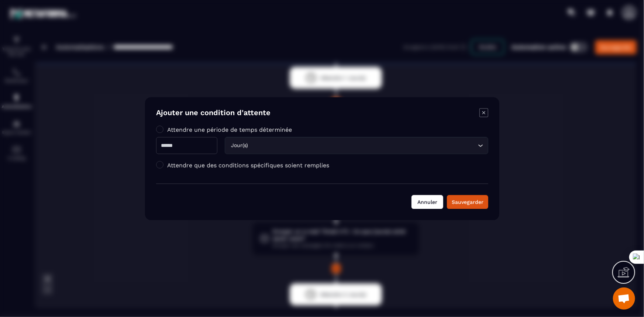 The width and height of the screenshot is (644, 317). What do you see at coordinates (427, 202) in the screenshot?
I see `button: Annuler` at bounding box center [427, 202].